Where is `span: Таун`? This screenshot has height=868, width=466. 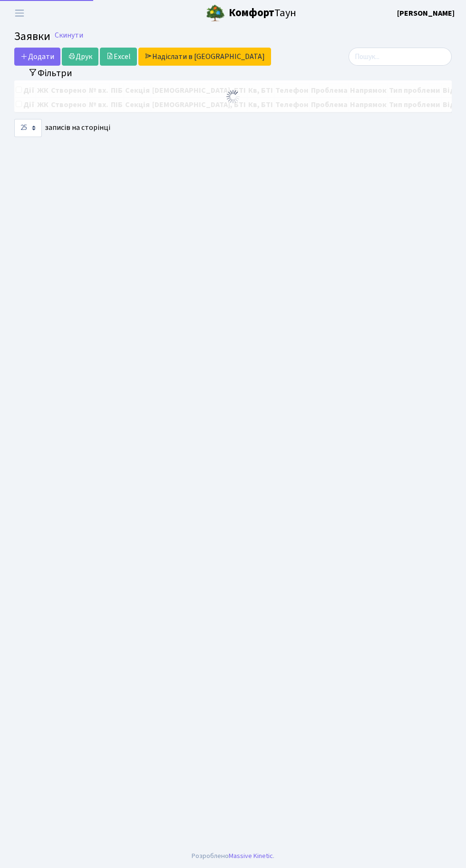 span: Таун is located at coordinates (263, 14).